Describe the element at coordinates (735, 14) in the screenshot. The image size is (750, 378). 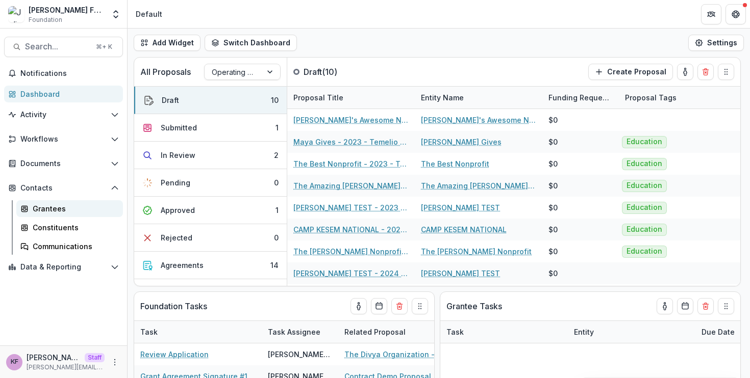
I see `button: Get Help` at that location.